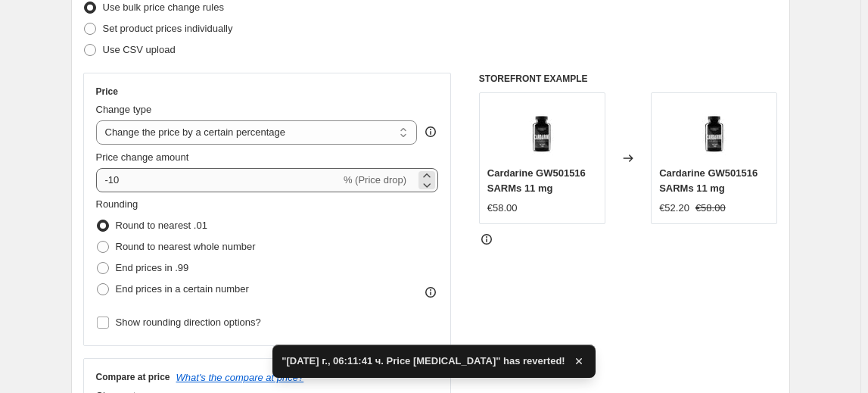 The image size is (868, 393). What do you see at coordinates (183, 289) in the screenshot?
I see `span: End prices in a certain number` at bounding box center [183, 289].